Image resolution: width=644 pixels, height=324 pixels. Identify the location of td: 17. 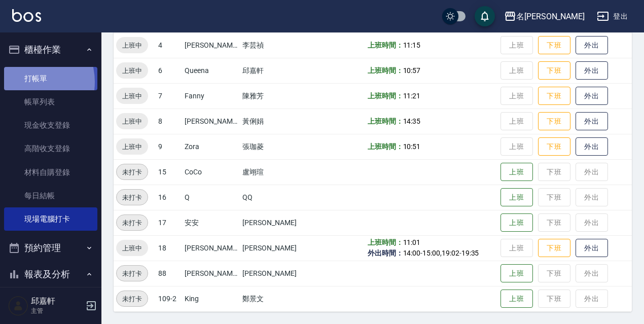
(169, 222).